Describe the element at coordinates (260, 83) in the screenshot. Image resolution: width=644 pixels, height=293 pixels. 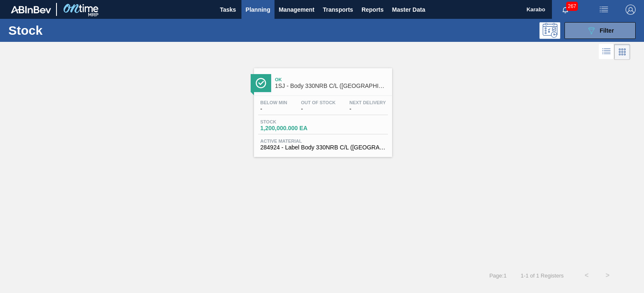
I see `img: Ícone` at that location.